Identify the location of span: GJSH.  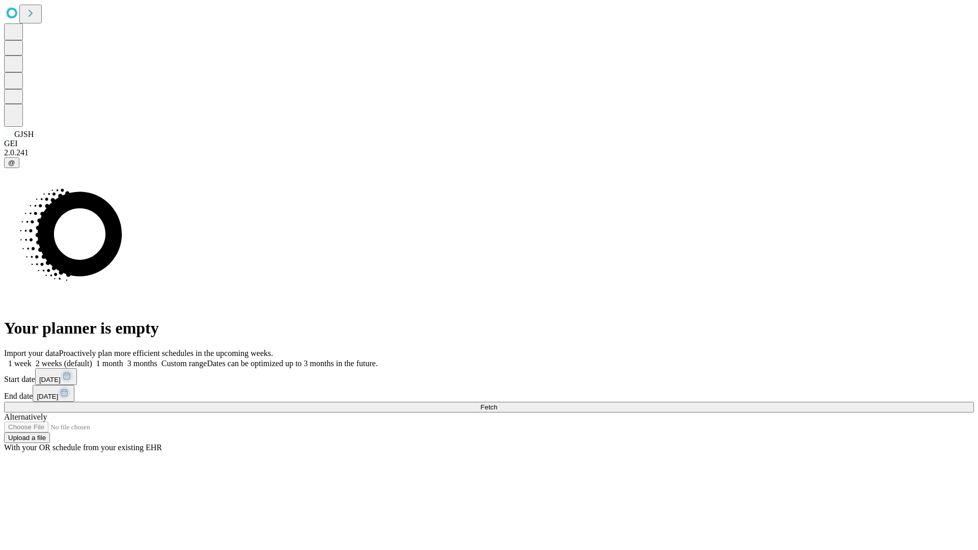
(24, 134).